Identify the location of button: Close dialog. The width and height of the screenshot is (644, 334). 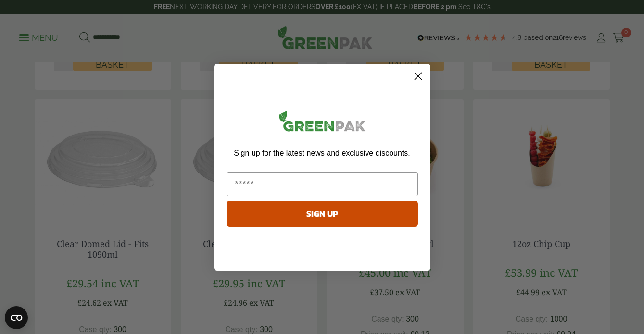
(418, 76).